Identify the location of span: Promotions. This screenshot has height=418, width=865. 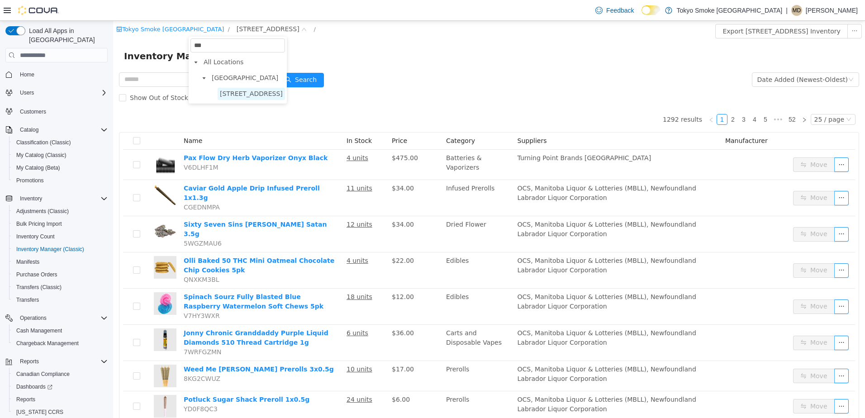
(60, 181).